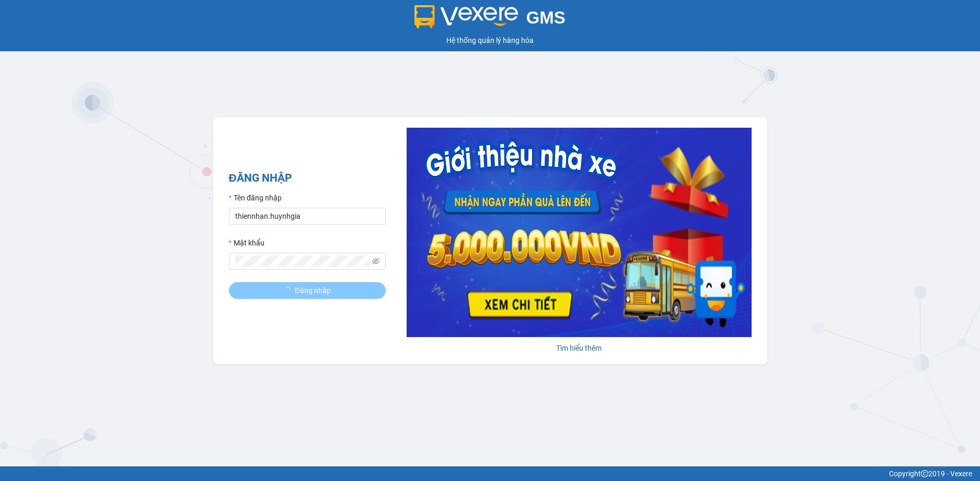 The image size is (980, 481). What do you see at coordinates (579, 232) in the screenshot?
I see `img: banner-0` at bounding box center [579, 232].